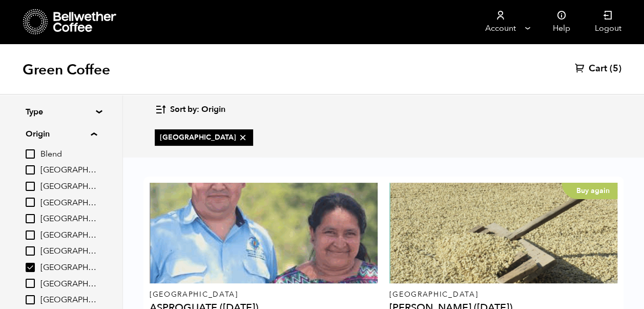 This screenshot has width=644, height=309. What do you see at coordinates (615, 69) in the screenshot?
I see `span: (5)` at bounding box center [615, 69].